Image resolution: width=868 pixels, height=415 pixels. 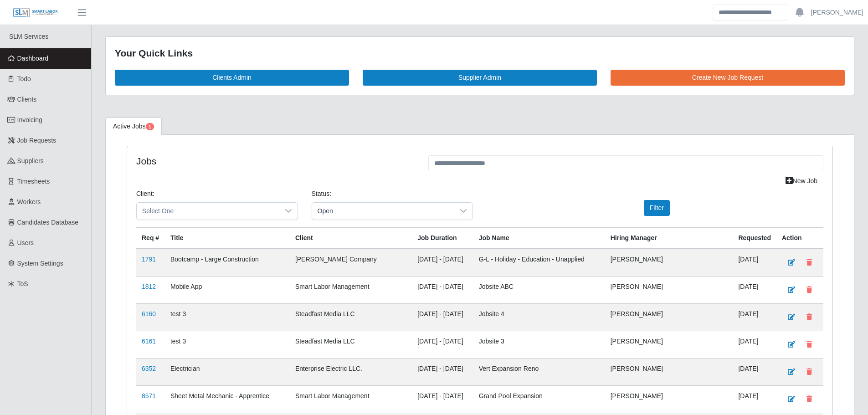 I want to click on span: Suppliers, so click(x=31, y=160).